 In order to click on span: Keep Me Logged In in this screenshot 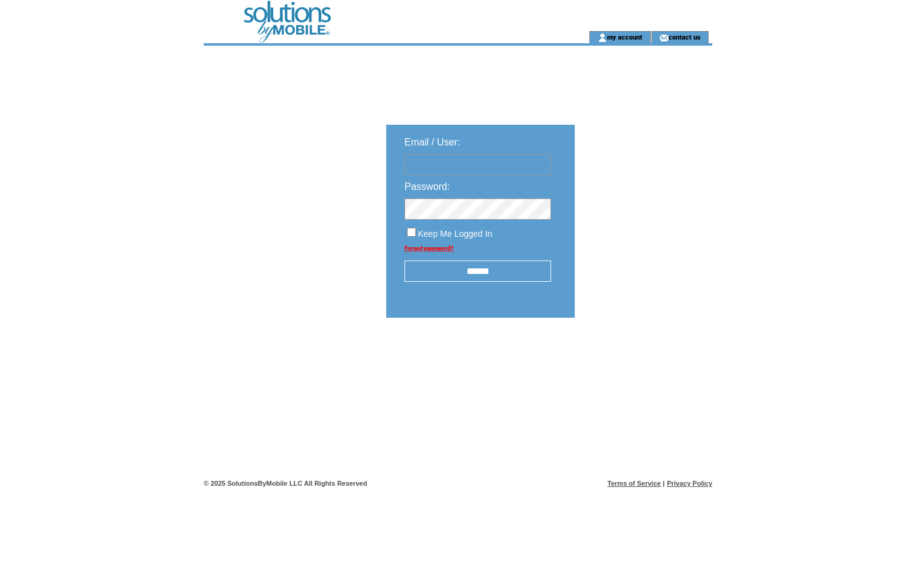, I will do `click(455, 234)`.